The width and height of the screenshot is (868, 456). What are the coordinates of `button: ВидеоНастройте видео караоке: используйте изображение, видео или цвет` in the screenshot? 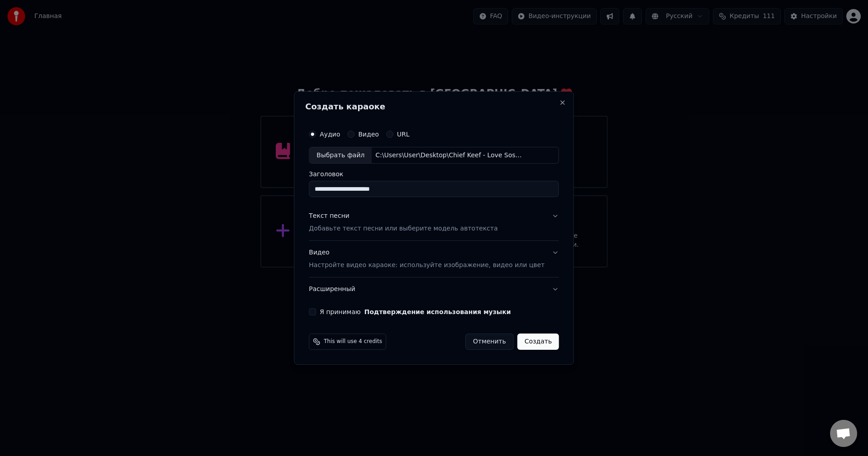 It's located at (434, 260).